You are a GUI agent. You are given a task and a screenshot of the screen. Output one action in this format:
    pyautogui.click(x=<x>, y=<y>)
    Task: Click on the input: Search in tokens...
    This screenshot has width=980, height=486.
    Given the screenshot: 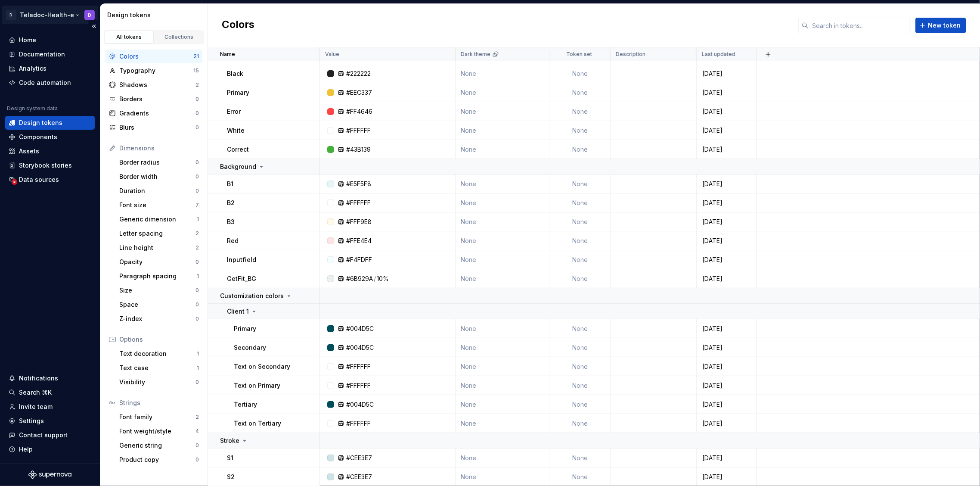 What is the action you would take?
    pyautogui.click(x=859, y=25)
    